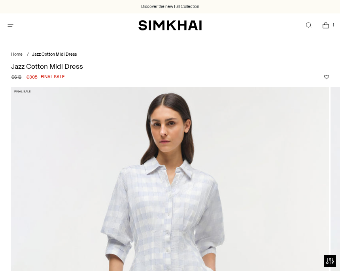 The width and height of the screenshot is (340, 271). I want to click on button: Add to Wishlist, so click(327, 77).